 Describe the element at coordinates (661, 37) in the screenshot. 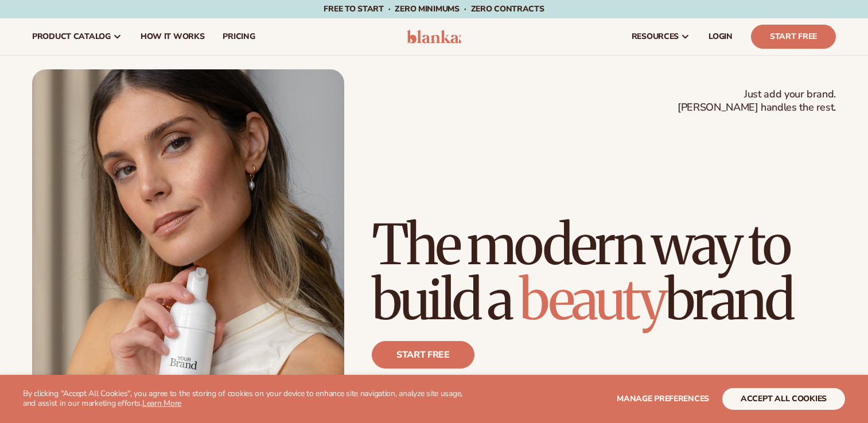

I see `a: resources` at that location.